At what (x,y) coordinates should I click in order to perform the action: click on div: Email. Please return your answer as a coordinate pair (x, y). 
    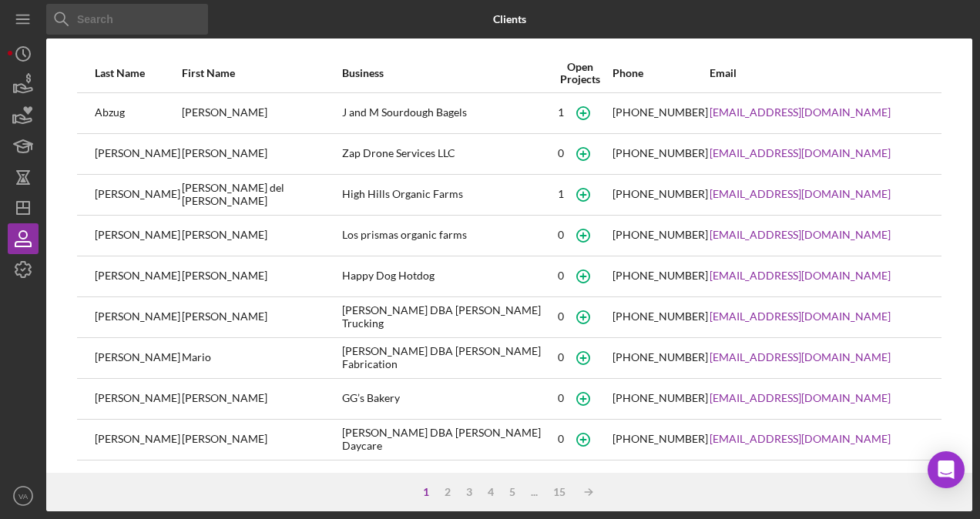
    Looking at the image, I should click on (817, 74).